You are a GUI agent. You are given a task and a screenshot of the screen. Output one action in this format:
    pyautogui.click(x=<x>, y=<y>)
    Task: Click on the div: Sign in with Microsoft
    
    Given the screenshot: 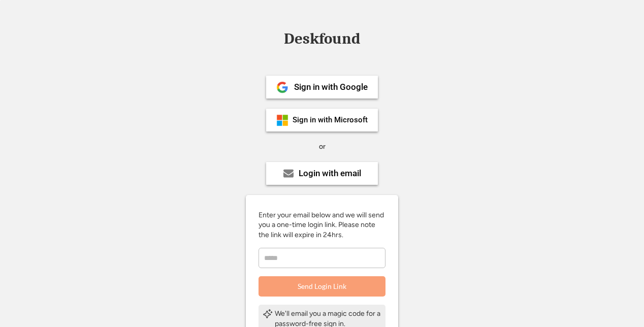 What is the action you would take?
    pyautogui.click(x=330, y=120)
    